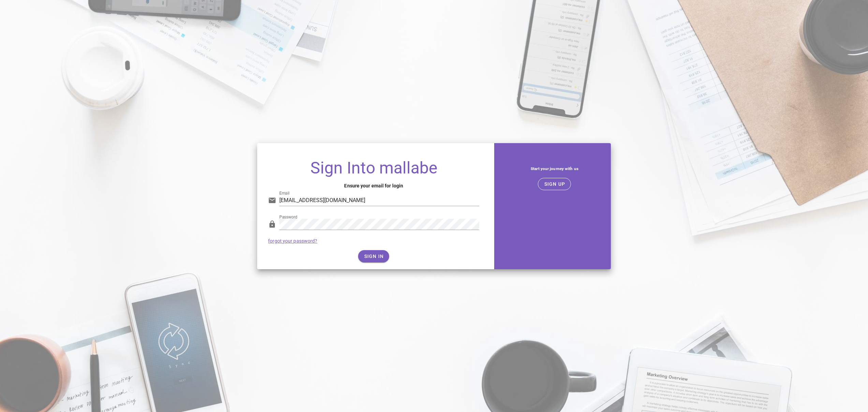 The width and height of the screenshot is (868, 412). What do you see at coordinates (285, 193) in the screenshot?
I see `label: Email` at bounding box center [285, 193].